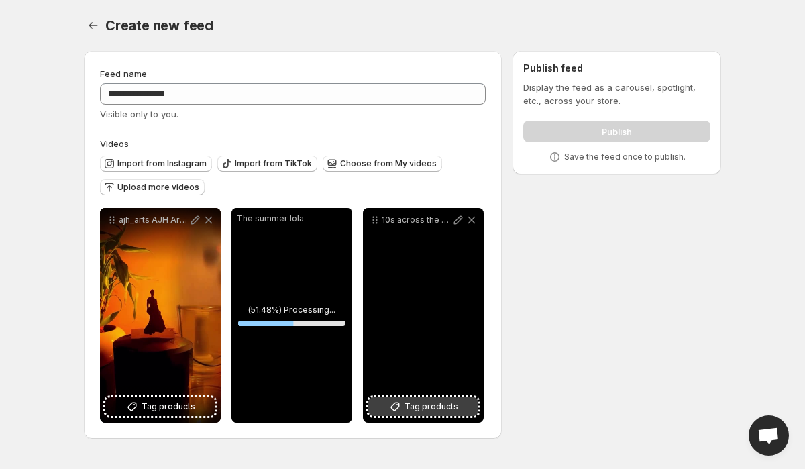  Describe the element at coordinates (292, 315) in the screenshot. I see `div: The summer lola(51.48%) Processing...51.482058173706655%` at that location.